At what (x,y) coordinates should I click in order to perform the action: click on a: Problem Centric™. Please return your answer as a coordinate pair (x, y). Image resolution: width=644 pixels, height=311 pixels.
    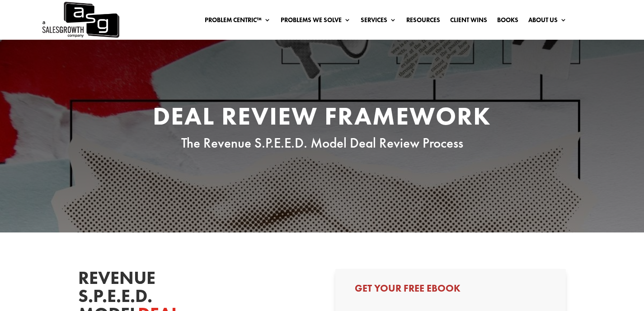
    Looking at the image, I should click on (238, 21).